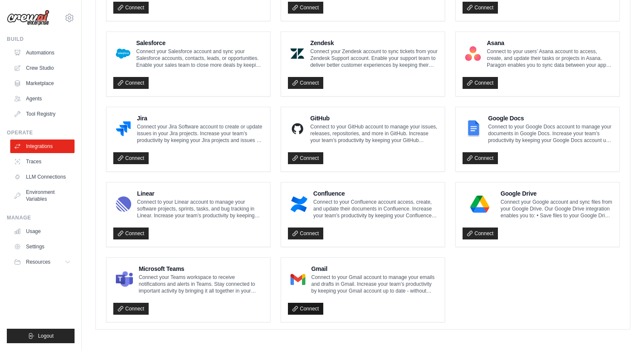  I want to click on img: Logo, so click(28, 18).